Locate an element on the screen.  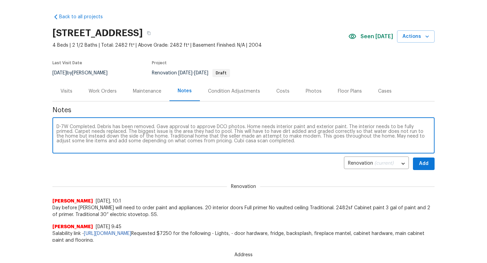
div: Work Orders is located at coordinates (102, 91).